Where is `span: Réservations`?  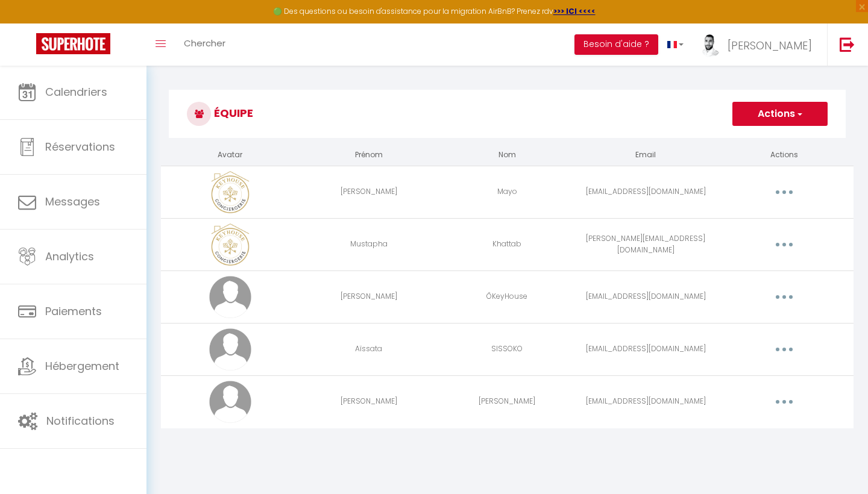 span: Réservations is located at coordinates (80, 146).